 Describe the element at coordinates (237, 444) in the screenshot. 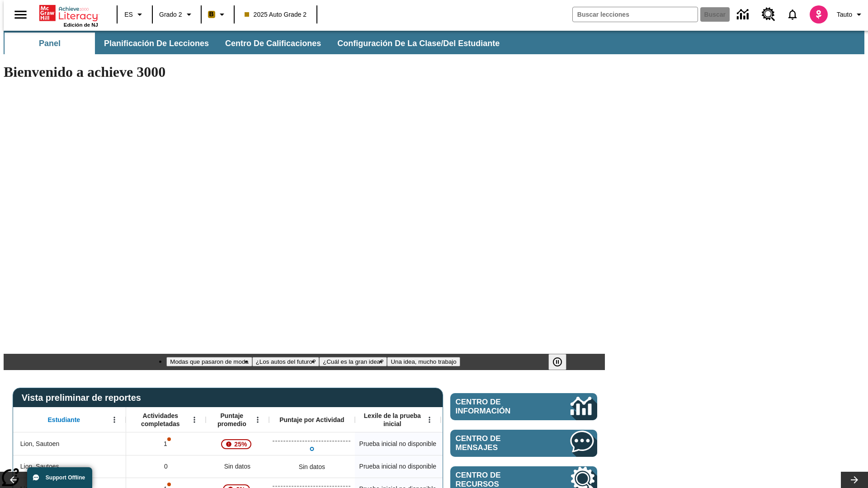

I see `div: , 25%, ¡Atención! La puntuación media de 25% correspondiente al primer intento de este estudiante...` at that location.